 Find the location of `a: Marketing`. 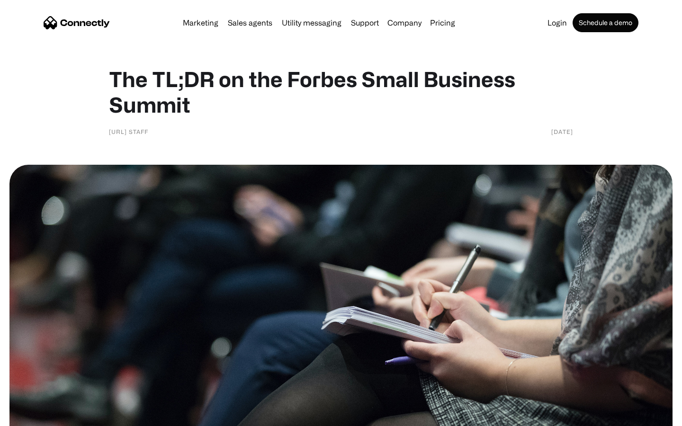

a: Marketing is located at coordinates (200, 23).